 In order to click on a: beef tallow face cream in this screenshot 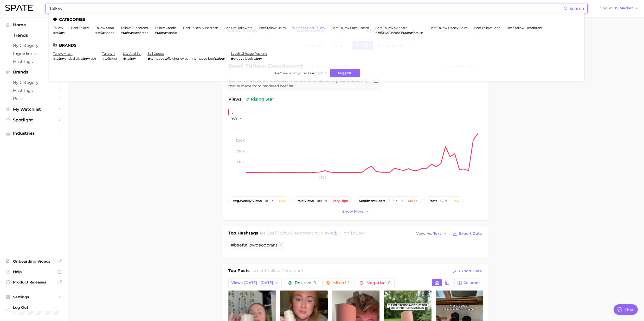, I will do `click(350, 28)`.